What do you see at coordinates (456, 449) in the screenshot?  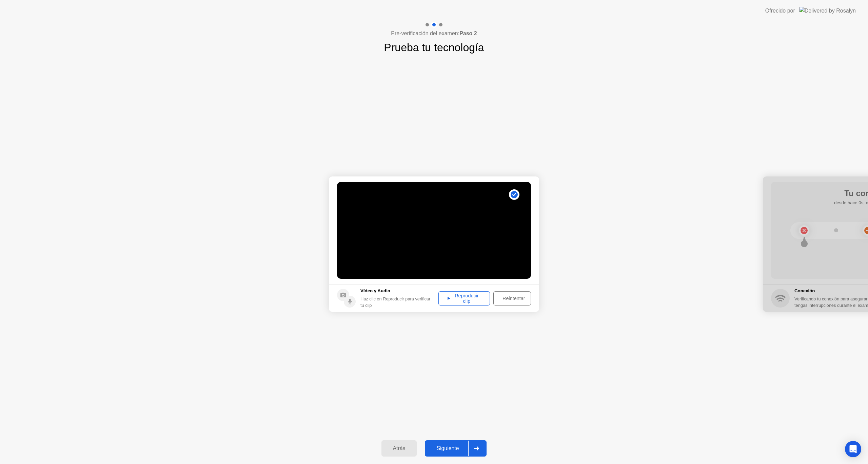 I see `button: Siguiente` at bounding box center [456, 449].